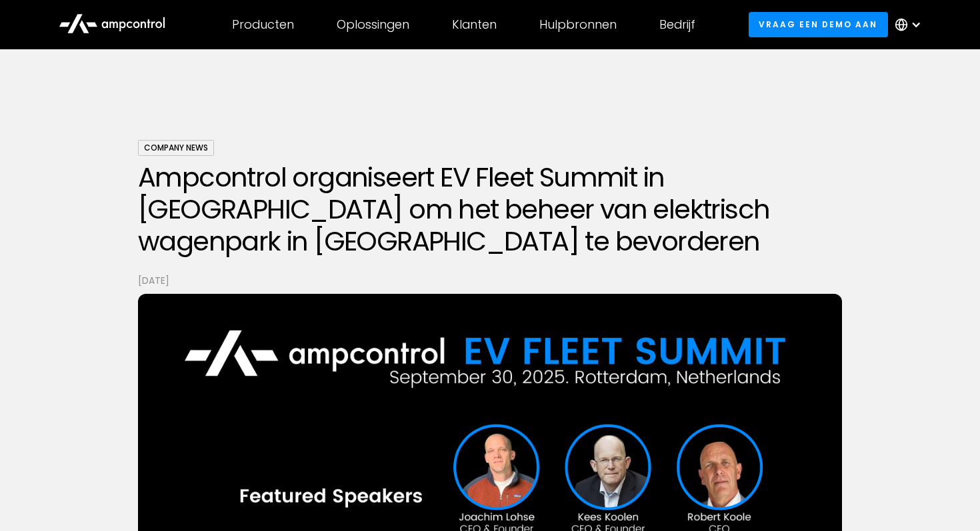 The height and width of the screenshot is (531, 980). Describe the element at coordinates (474, 25) in the screenshot. I see `div: Klanten` at that location.